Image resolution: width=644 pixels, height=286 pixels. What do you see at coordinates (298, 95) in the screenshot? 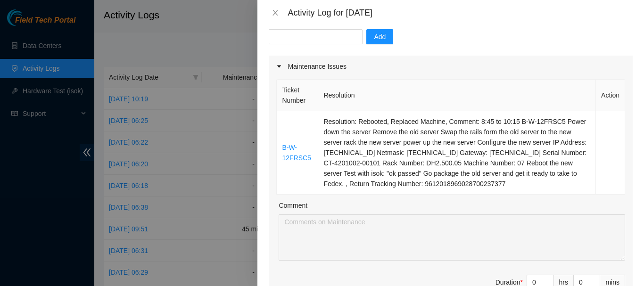
I see `th: Ticket Number` at bounding box center [298, 95].